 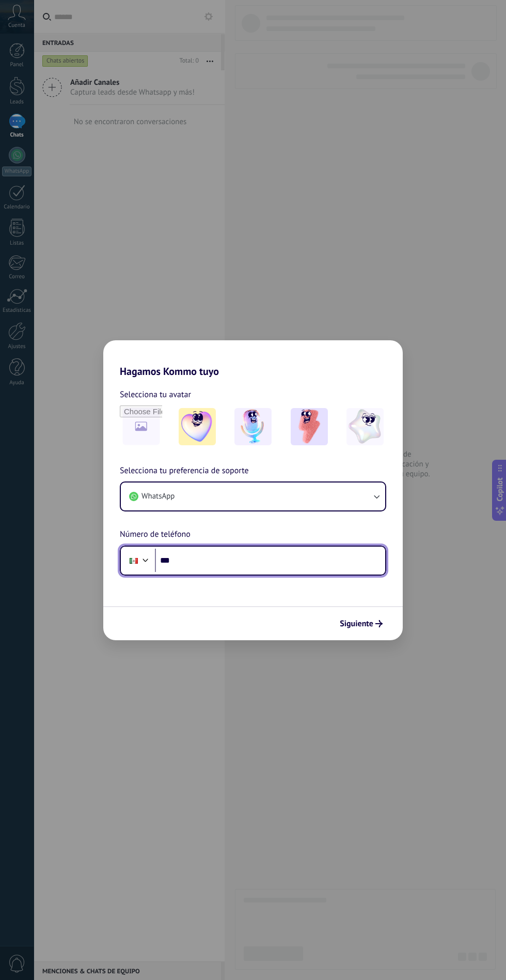 What do you see at coordinates (253, 359) in the screenshot?
I see `h2: Hagamos Kommo tuyo` at bounding box center [253, 359].